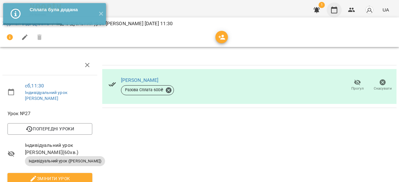  What do you see at coordinates (50, 129) in the screenshot?
I see `button: Попередні уроки` at bounding box center [50, 129].